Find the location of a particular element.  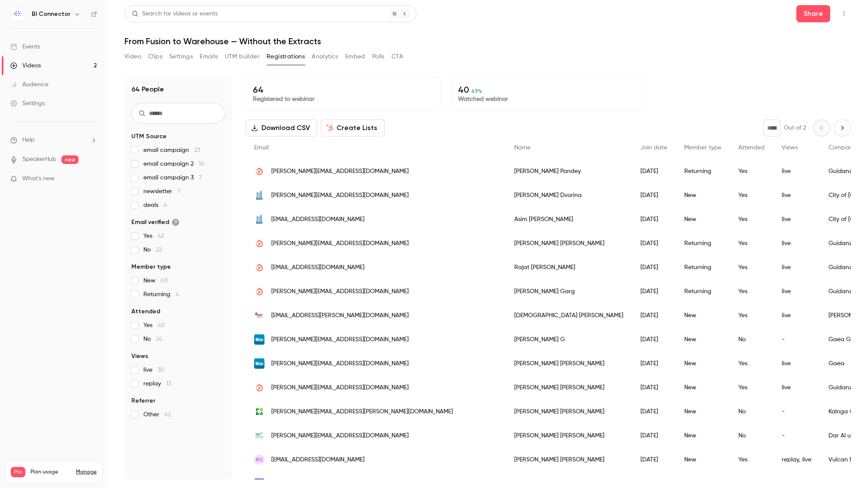

span: Plan usage is located at coordinates (50, 472).